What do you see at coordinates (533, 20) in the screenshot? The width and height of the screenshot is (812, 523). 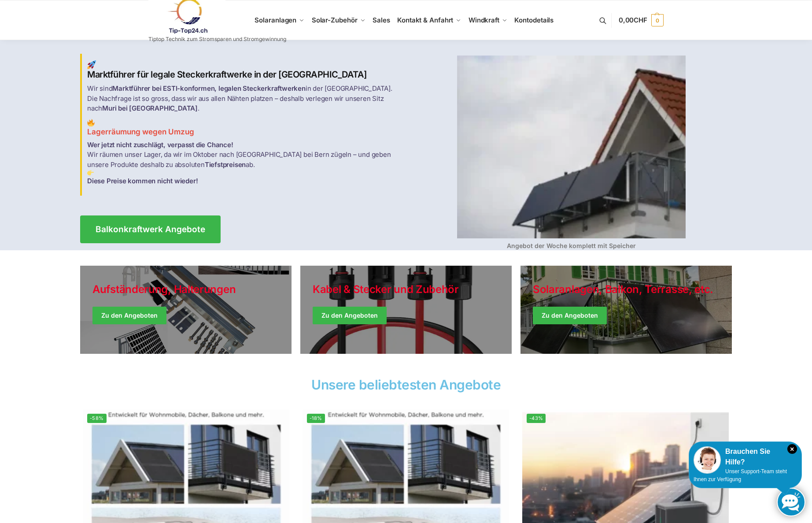 I see `a: Kontodetails` at bounding box center [533, 20].